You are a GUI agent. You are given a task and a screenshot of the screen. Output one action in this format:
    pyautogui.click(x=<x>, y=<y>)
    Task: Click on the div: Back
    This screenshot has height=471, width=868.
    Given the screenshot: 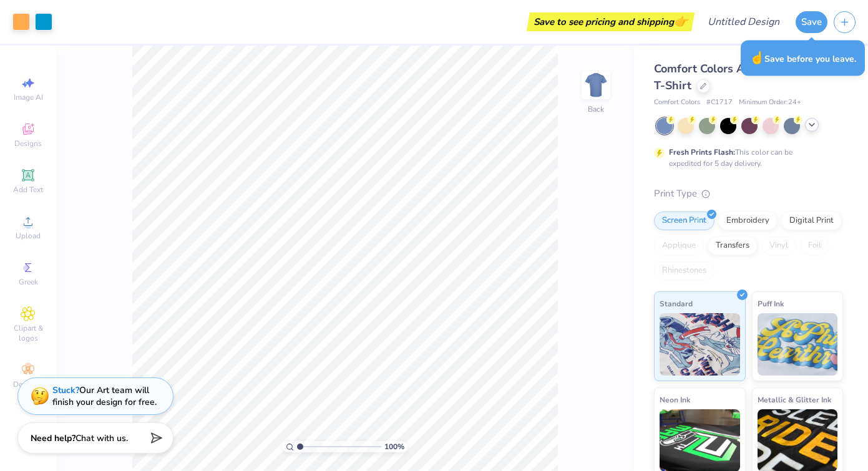 What is the action you would take?
    pyautogui.click(x=595, y=109)
    